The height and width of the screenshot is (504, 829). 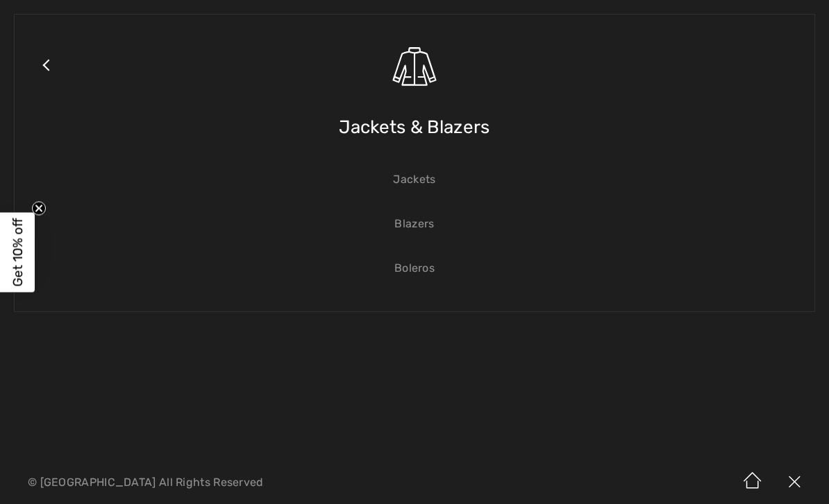 I want to click on img: Home, so click(x=753, y=483).